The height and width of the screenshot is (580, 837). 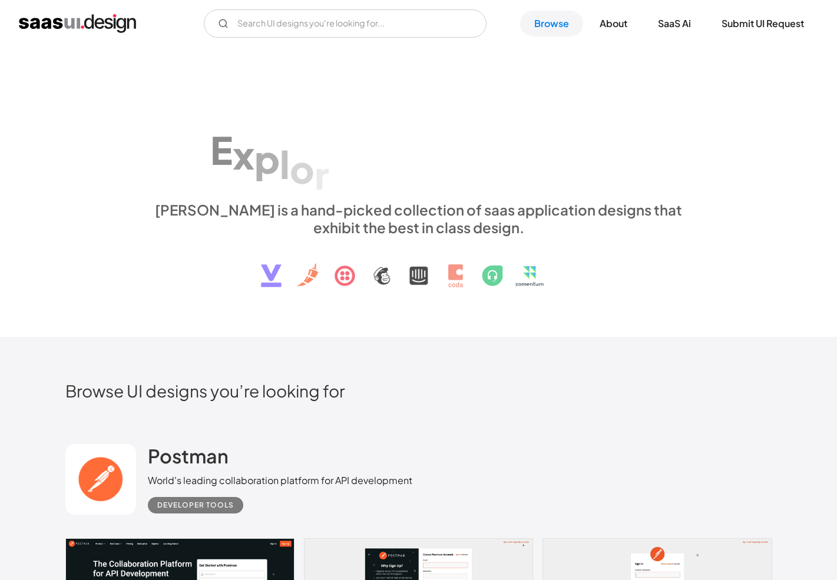 I want to click on a: home, so click(x=77, y=24).